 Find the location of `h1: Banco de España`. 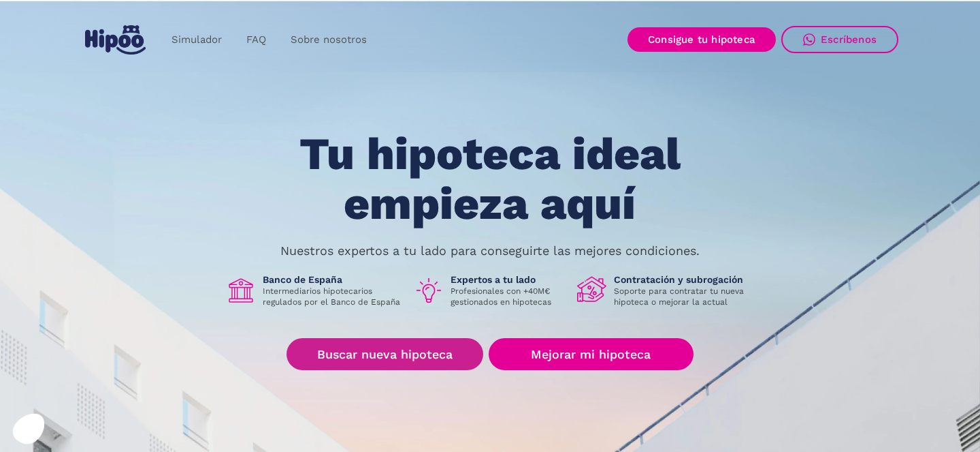

h1: Banco de España is located at coordinates (333, 279).